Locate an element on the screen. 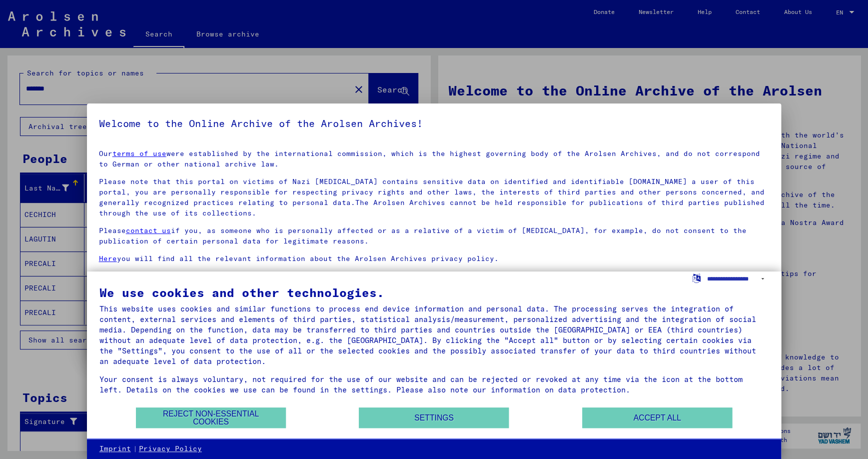 The height and width of the screenshot is (459, 868). p: Some of the documents kept in the Arolsen Archives are copies.The originals are stored in other a... is located at coordinates (434, 281).